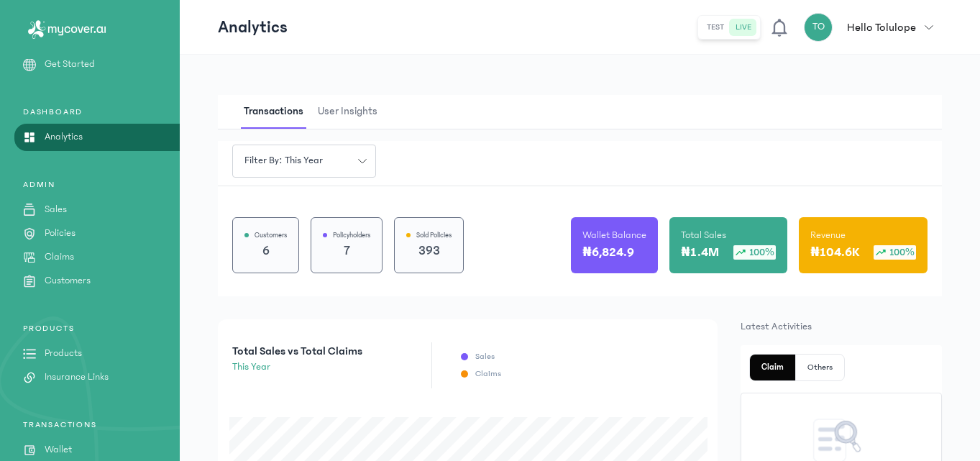 This screenshot has width=980, height=461. I want to click on span: User Insights, so click(347, 111).